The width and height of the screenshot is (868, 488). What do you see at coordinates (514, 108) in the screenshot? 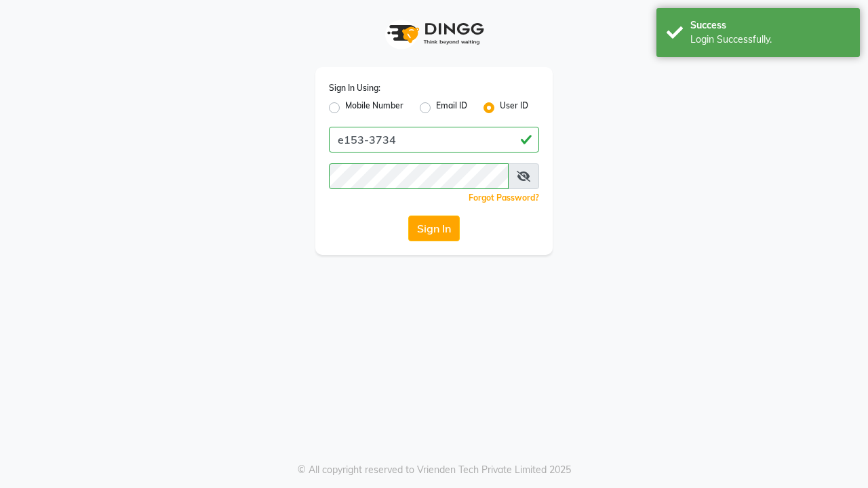
I see `label: User ID` at bounding box center [514, 108].